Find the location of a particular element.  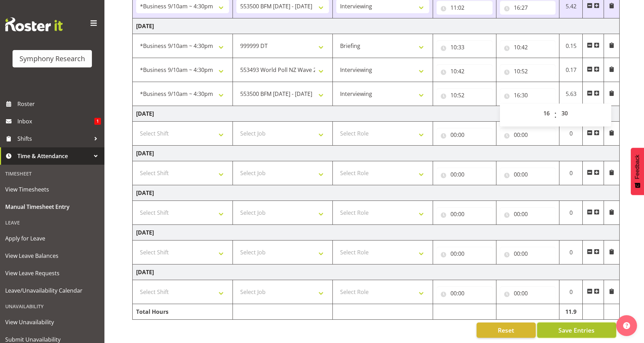

span: View Unavailability is located at coordinates (52, 322).